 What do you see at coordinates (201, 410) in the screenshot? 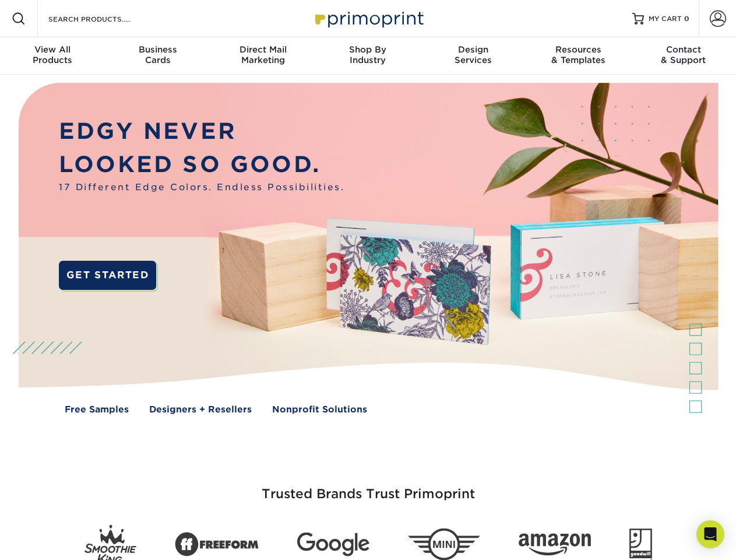
I see `a: Designers + Resellers` at bounding box center [201, 410].